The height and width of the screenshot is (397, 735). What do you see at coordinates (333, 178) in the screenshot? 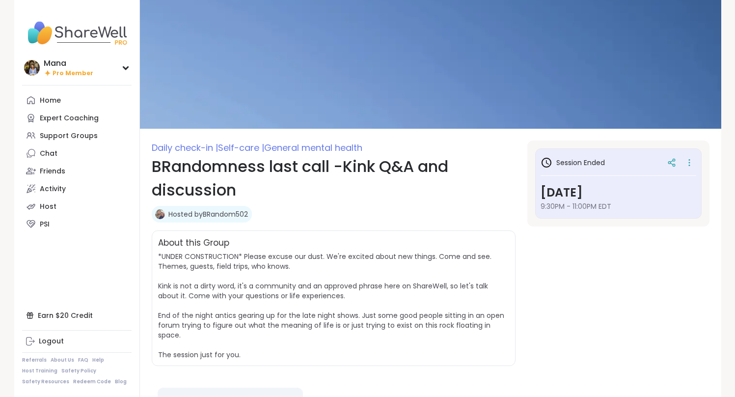
I see `h1: BRandomness last call -Kink Q&A and discussion` at bounding box center [333, 178].